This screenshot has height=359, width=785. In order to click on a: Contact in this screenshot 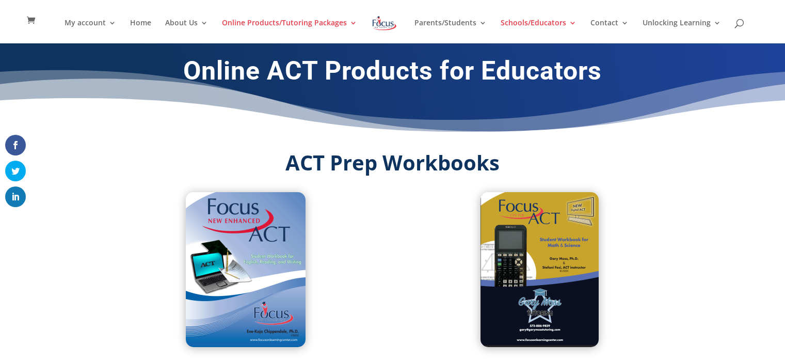, I will do `click(610, 31)`.